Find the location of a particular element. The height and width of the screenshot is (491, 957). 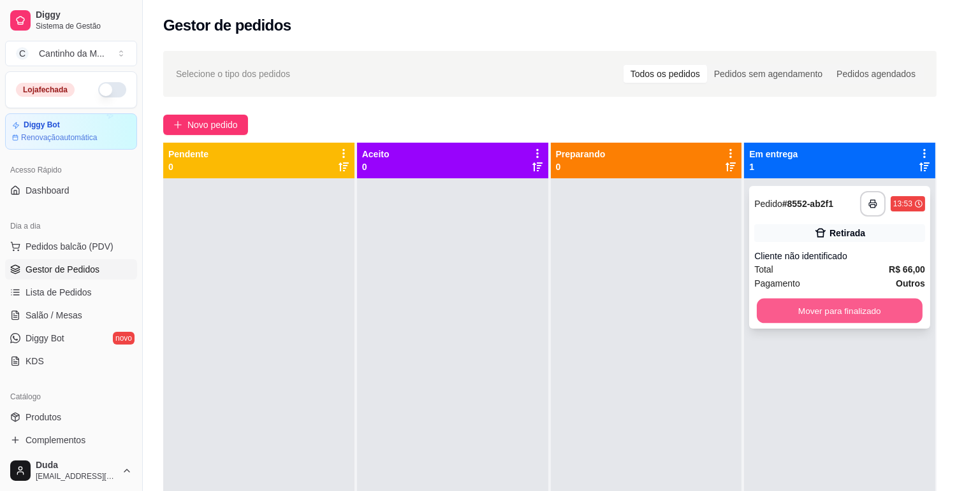

span: Duda is located at coordinates (76, 466).